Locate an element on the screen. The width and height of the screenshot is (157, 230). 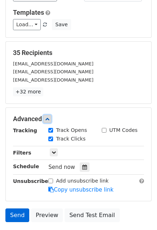
a: Copy unsubscribe link is located at coordinates (81, 190).